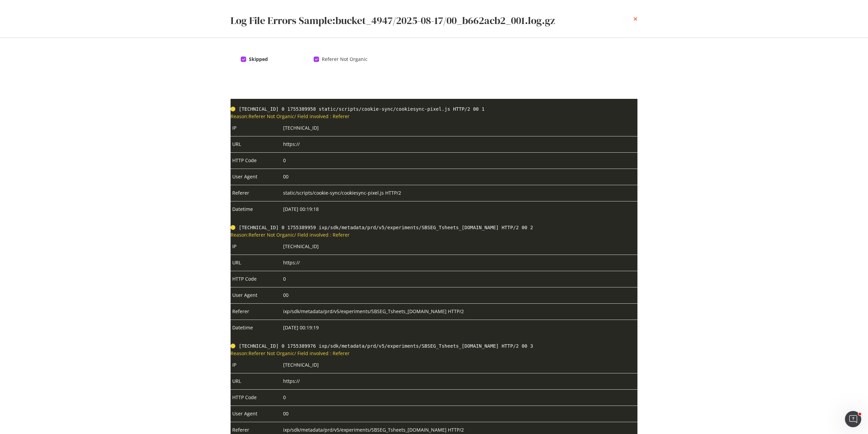 The height and width of the screenshot is (434, 868). Describe the element at coordinates (459, 193) in the screenshot. I see `td: static/scripts/cookie-sync/cookiesync-pixel.js HTTP/2` at that location.